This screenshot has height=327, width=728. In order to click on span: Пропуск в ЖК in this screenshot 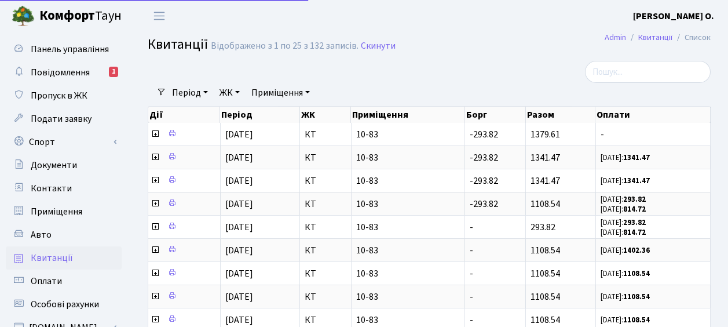, I will do `click(59, 96)`.